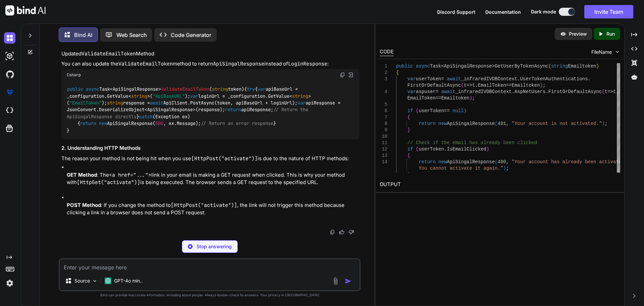 The width and height of the screenshot is (644, 306). What do you see at coordinates (410, 111) in the screenshot?
I see `span: if` at bounding box center [410, 111].